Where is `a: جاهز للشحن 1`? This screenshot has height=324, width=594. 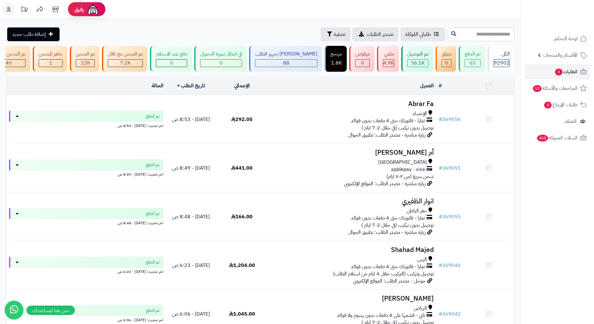
a: جاهز للشحن 1 is located at coordinates (50, 59).